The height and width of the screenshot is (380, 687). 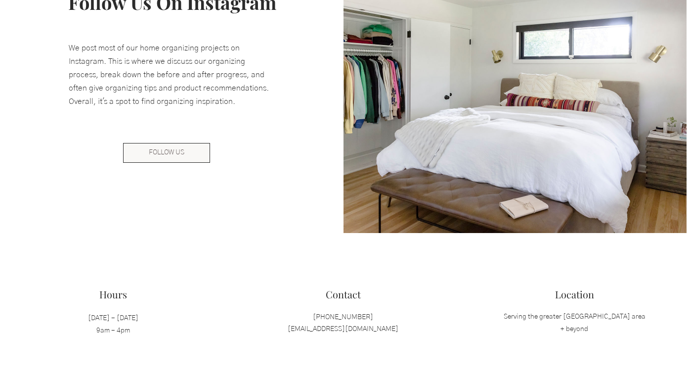 What do you see at coordinates (575, 329) in the screenshot?
I see `span: + beyond` at bounding box center [575, 329].